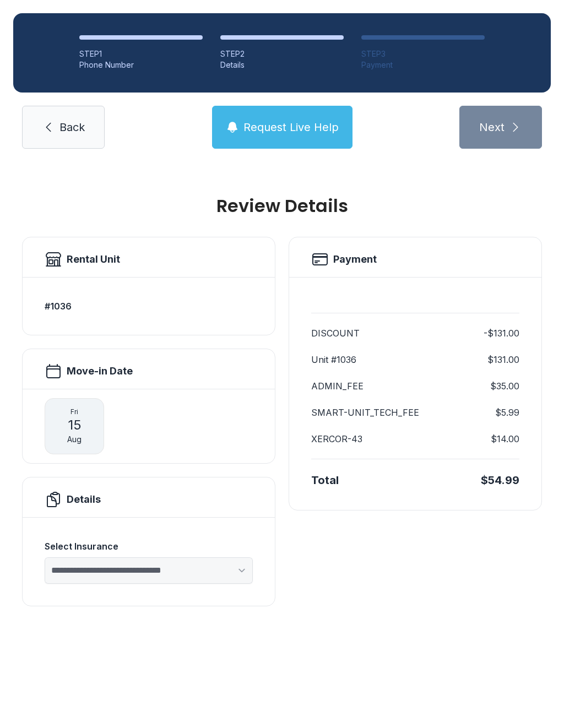 The image size is (564, 728). Describe the element at coordinates (84, 499) in the screenshot. I see `h2: Details` at that location.